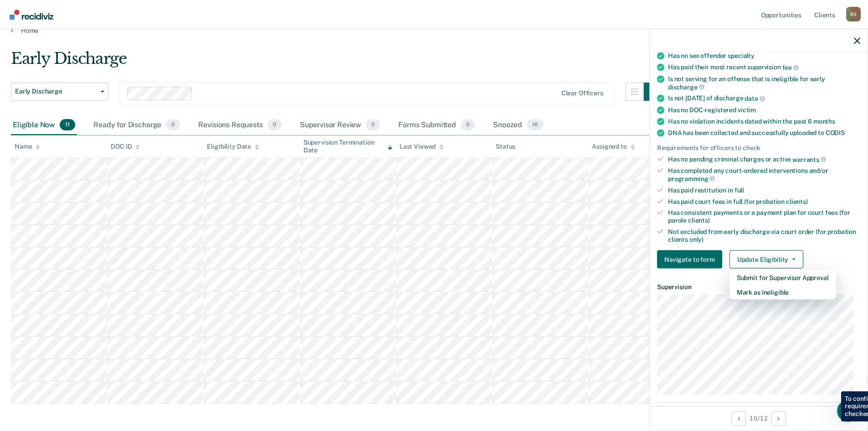 The image size is (868, 431). Describe the element at coordinates (765, 235) in the screenshot. I see `div: Not excluded from early discharge via court order (for probation clients` at that location.